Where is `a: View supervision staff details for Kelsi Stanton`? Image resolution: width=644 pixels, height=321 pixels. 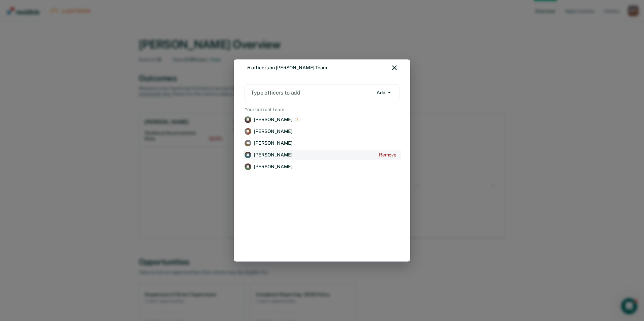
a: View supervision staff details for Kelsi Stanton is located at coordinates (322, 143).